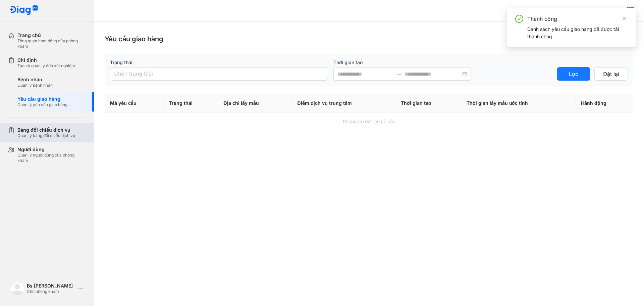 The height and width of the screenshot is (306, 644). I want to click on th: Thời gian lấy mẫu ước tính, so click(518, 103).